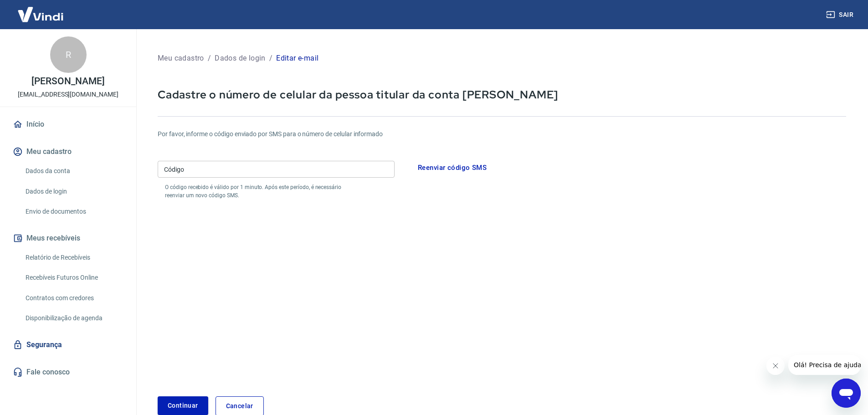  Describe the element at coordinates (73, 171) in the screenshot. I see `a: Dados da conta` at that location.